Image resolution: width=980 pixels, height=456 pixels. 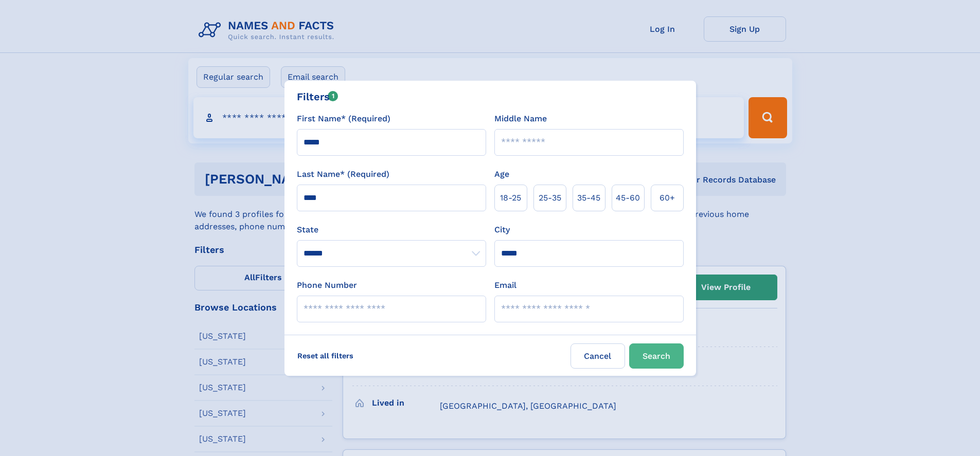 What do you see at coordinates (392, 230) in the screenshot?
I see `label: State` at bounding box center [392, 230].